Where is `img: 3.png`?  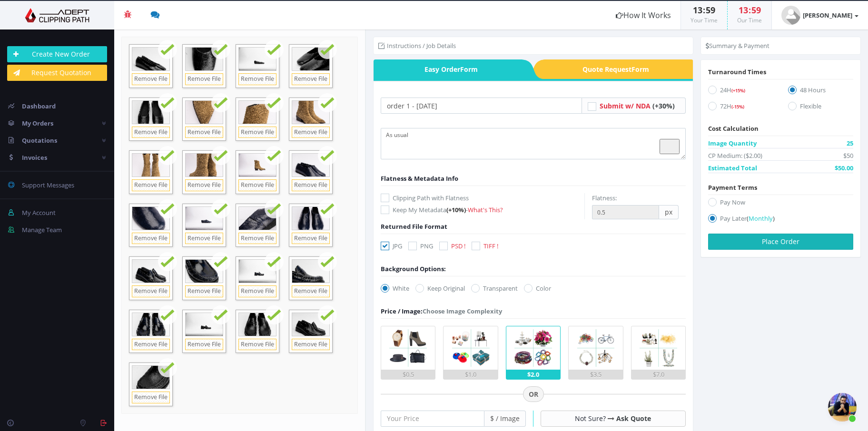
img: 3.png is located at coordinates (533, 348).